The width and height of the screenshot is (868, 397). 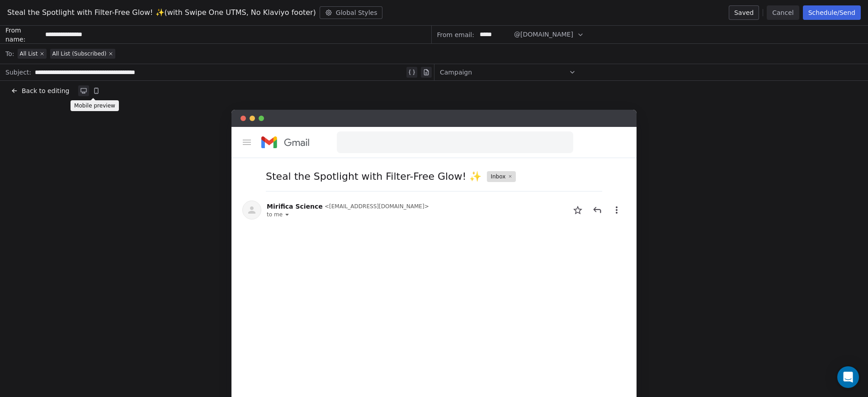 I want to click on span: From email:, so click(x=456, y=35).